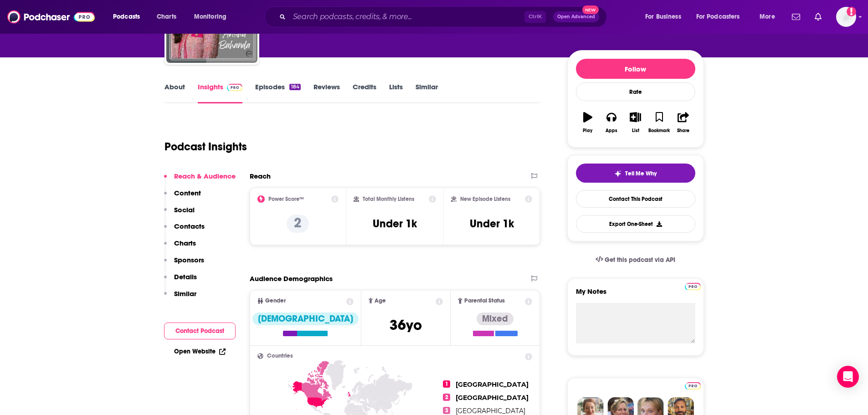 This screenshot has height=415, width=868. I want to click on h2: Audience Demographics, so click(291, 278).